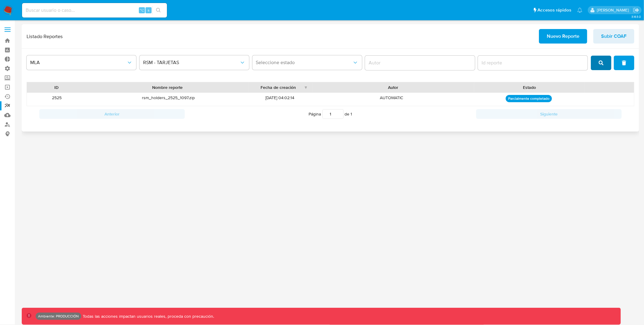 This screenshot has height=325, width=644. I want to click on p: ramiro.carbonell@mercadolibre.com.co, so click(614, 10).